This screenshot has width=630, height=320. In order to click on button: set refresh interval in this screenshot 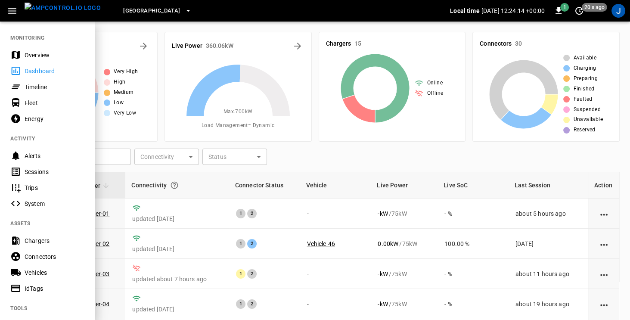, I will do `click(579, 11)`.